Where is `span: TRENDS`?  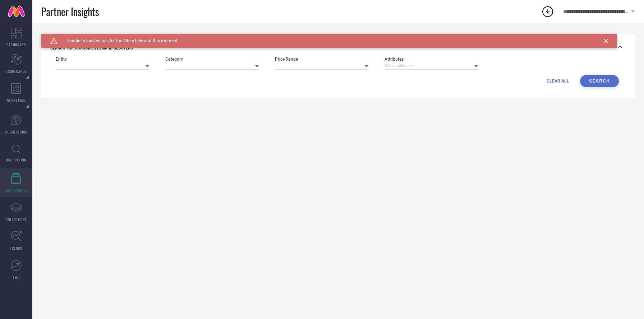
span: TRENDS is located at coordinates (16, 248).